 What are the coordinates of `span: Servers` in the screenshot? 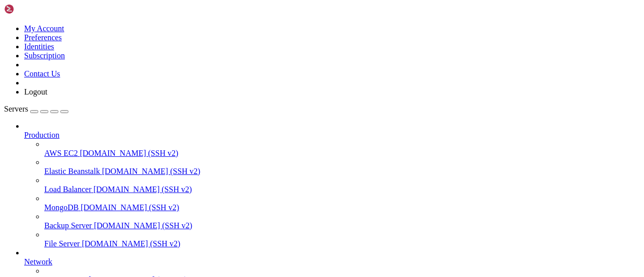 It's located at (16, 108).